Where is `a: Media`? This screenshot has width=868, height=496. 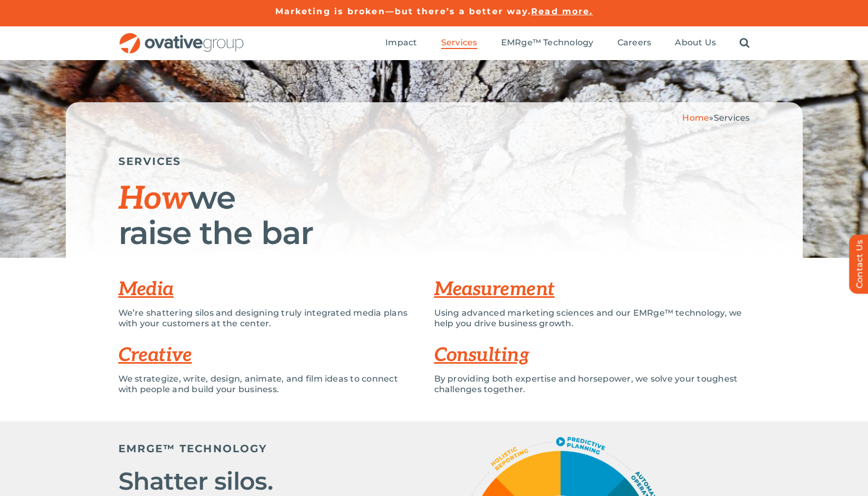 a: Media is located at coordinates (146, 289).